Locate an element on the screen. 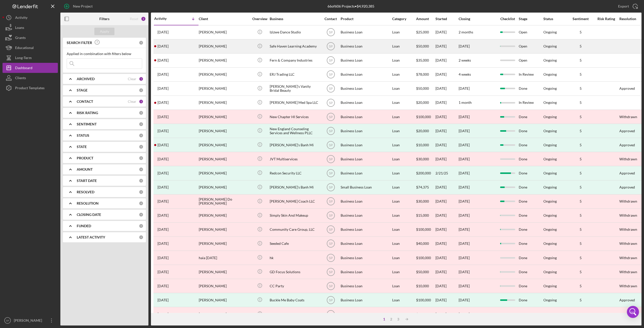  time: 2025-05-14 14:26 is located at coordinates (163, 145).